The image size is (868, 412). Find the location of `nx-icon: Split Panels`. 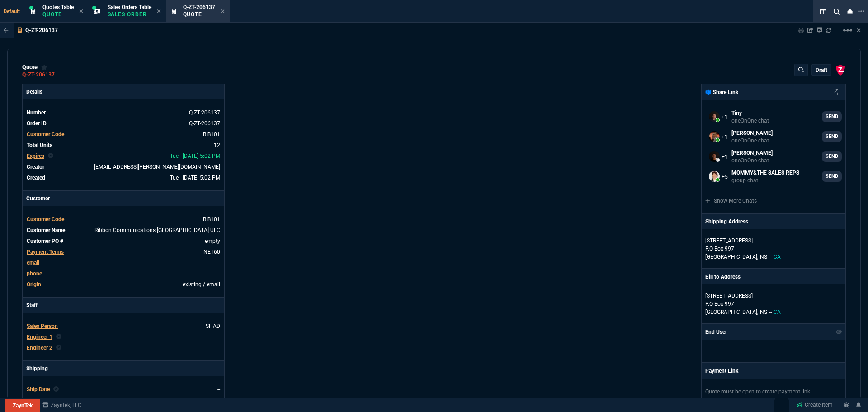

nx-icon: Split Panels is located at coordinates (823, 11).